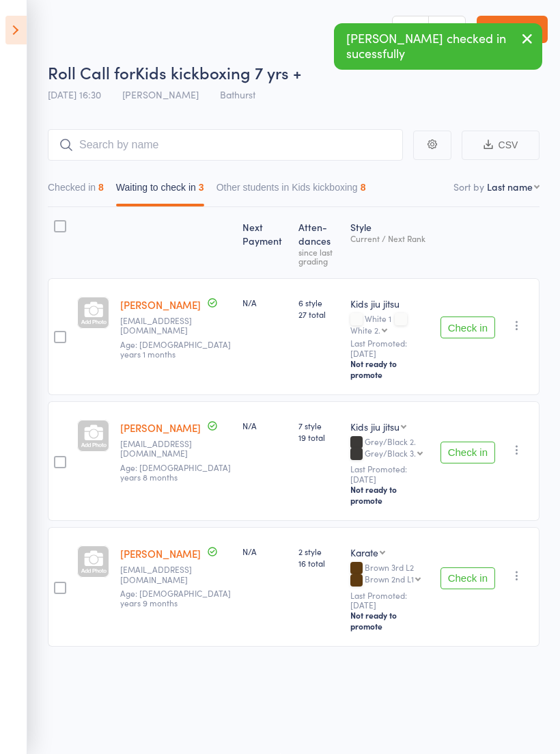  What do you see at coordinates (318, 313) in the screenshot?
I see `span: 27 total` at bounding box center [318, 313].